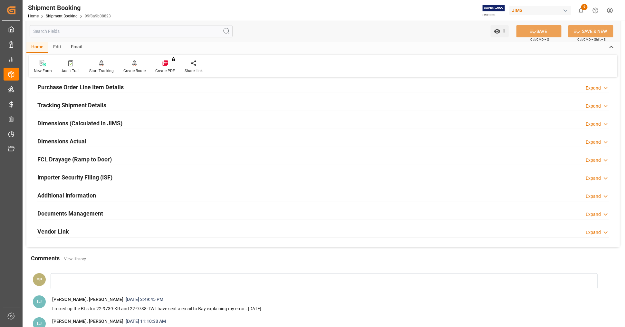 Image resolution: width=625 pixels, height=327 pixels. I want to click on div: Share Link, so click(194, 71).